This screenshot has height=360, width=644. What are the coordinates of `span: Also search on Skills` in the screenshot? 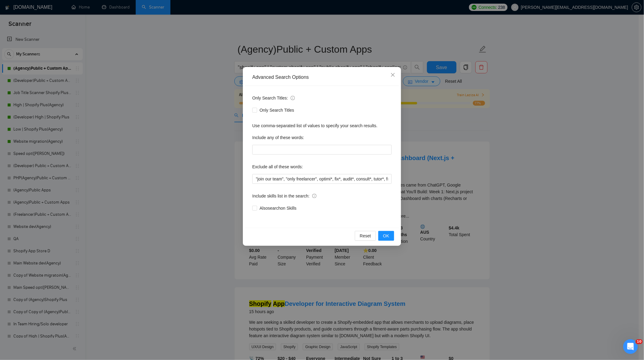 It's located at (278, 208).